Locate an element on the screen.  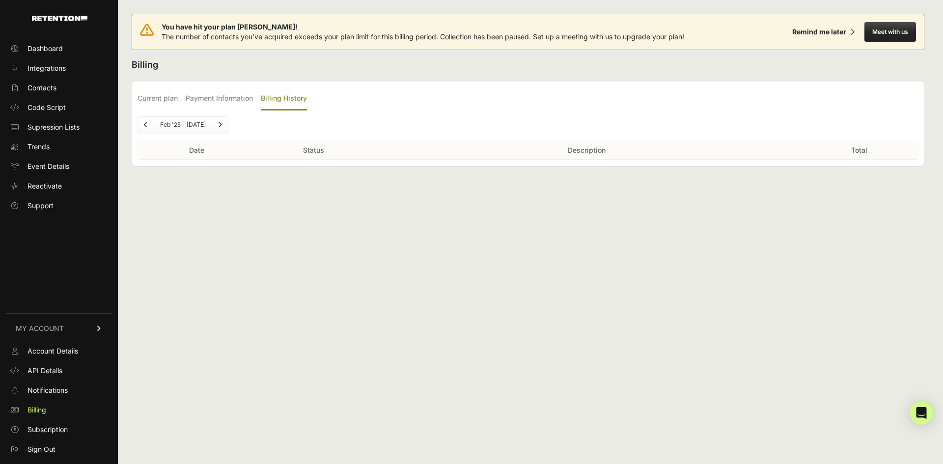
label: Payment Information is located at coordinates (219, 99).